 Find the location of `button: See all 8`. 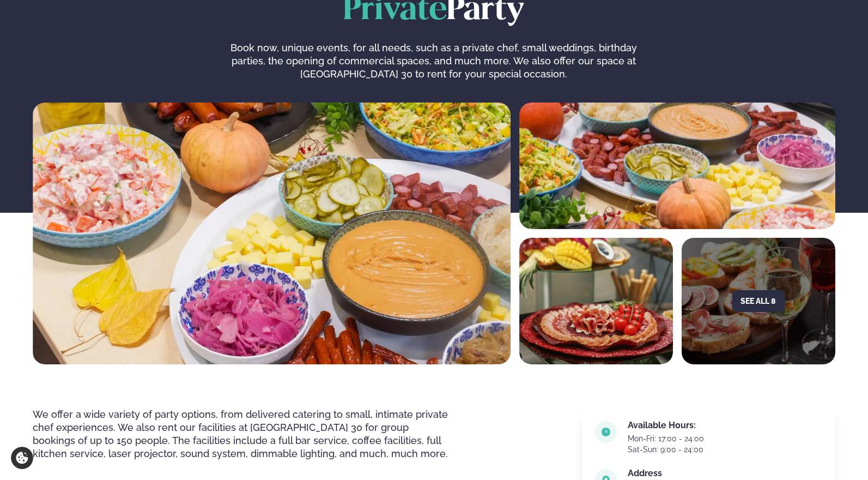

button: See all 8 is located at coordinates (758, 301).